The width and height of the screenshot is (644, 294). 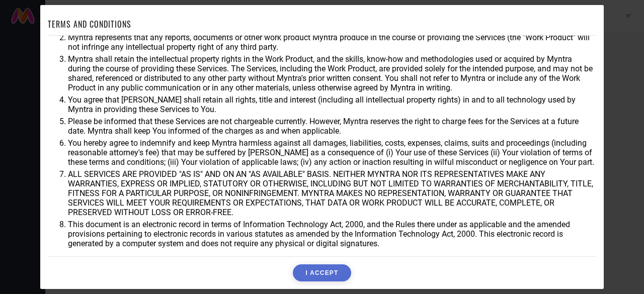 What do you see at coordinates (89, 24) in the screenshot?
I see `h1: TERMS AND CONDITIONS` at bounding box center [89, 24].